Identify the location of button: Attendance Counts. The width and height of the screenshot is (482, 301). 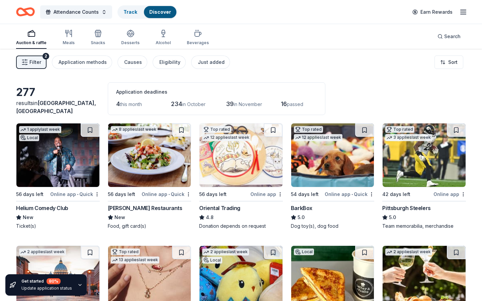
(76, 12).